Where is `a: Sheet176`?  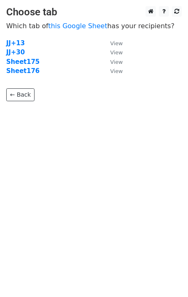 a: Sheet176 is located at coordinates (23, 71).